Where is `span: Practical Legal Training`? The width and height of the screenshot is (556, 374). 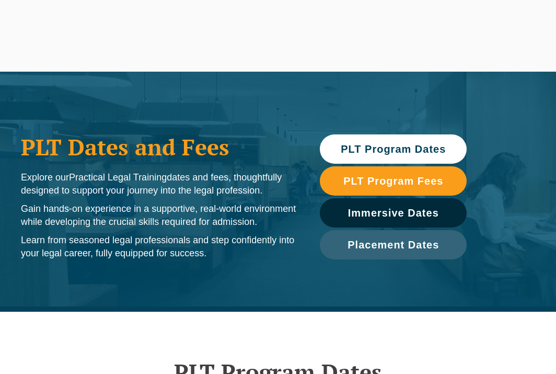
span: Practical Legal Training is located at coordinates (118, 177).